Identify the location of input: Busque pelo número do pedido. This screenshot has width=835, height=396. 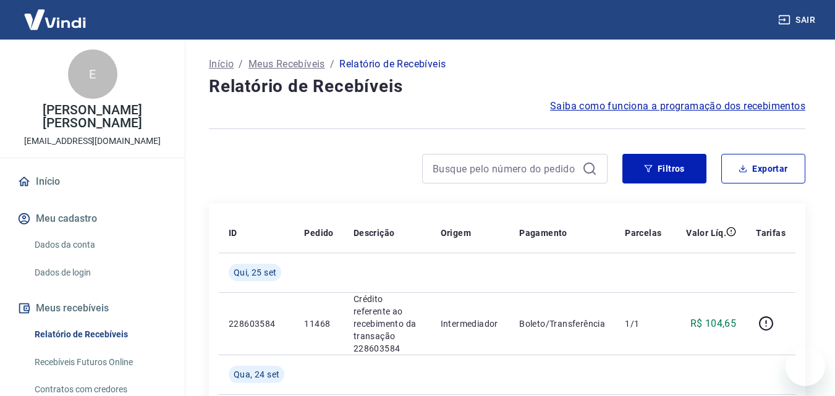
(505, 169).